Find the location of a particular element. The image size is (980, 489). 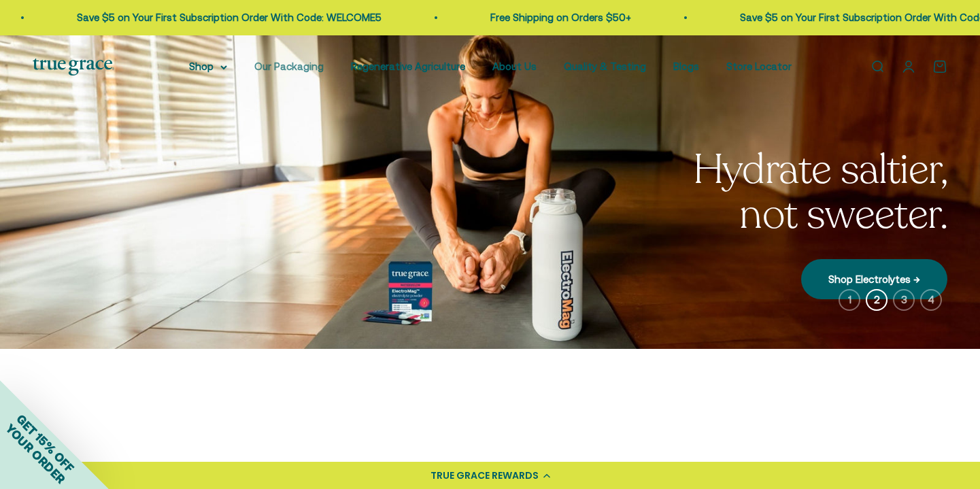

a: Store Locator is located at coordinates (759, 66).